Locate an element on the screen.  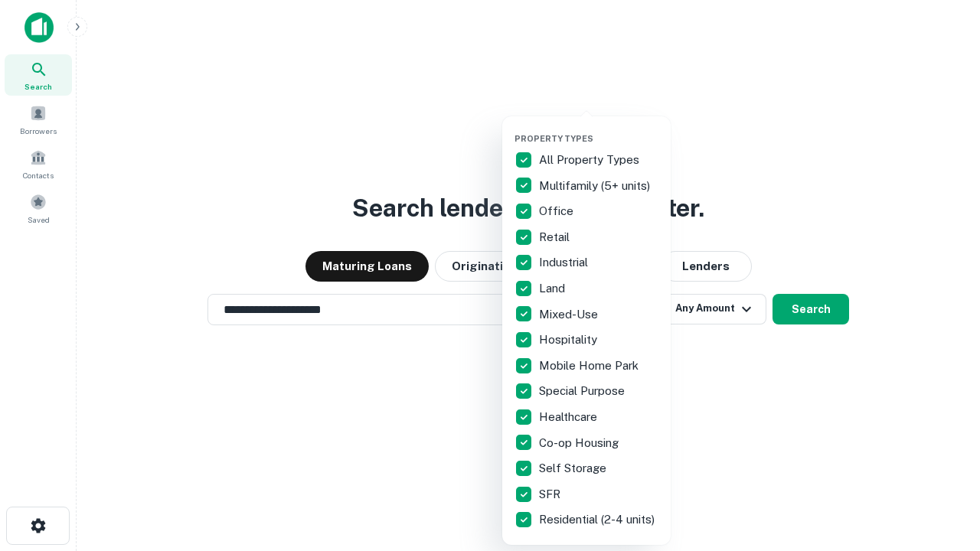
p: Retail is located at coordinates (556, 237).